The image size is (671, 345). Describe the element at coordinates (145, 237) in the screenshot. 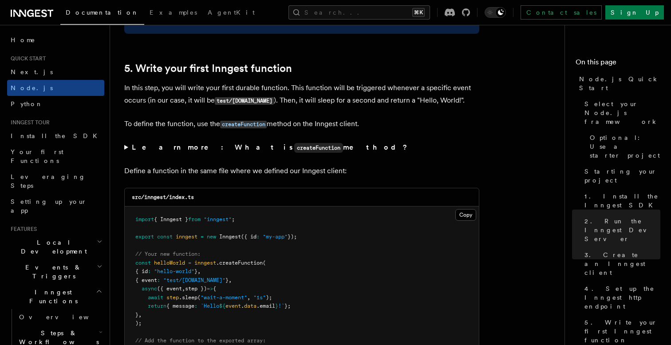

I see `span: export` at that location.